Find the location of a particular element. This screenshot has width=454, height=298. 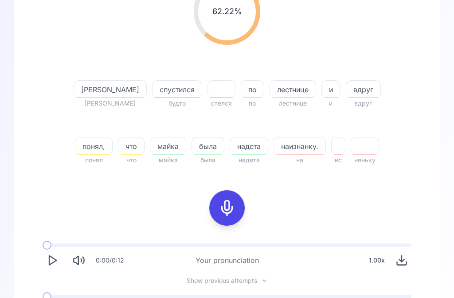

button: Mute is located at coordinates (79, 260).